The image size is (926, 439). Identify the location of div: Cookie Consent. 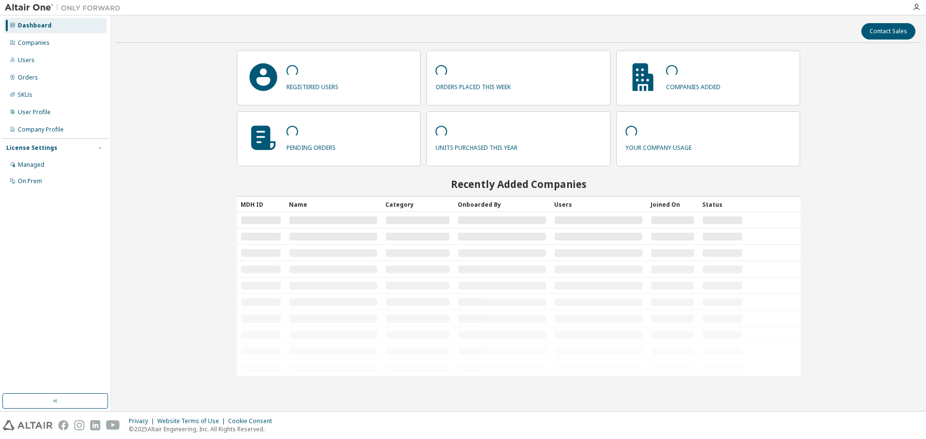
(253, 422).